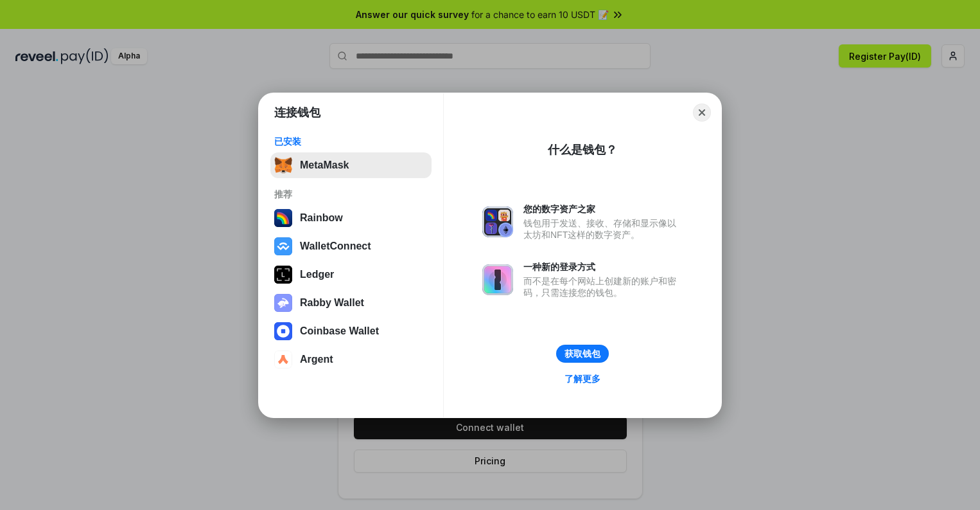 Image resolution: width=980 pixels, height=510 pixels. I want to click on div: Rainbow, so click(321, 218).